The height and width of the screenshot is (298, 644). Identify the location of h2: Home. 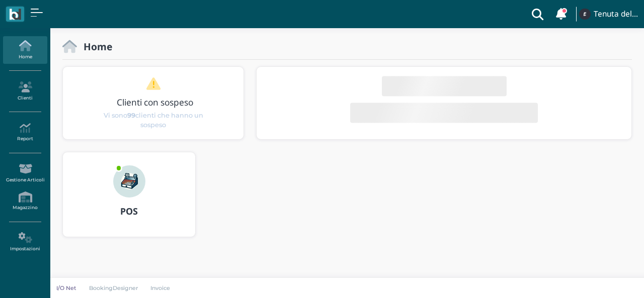
(95, 46).